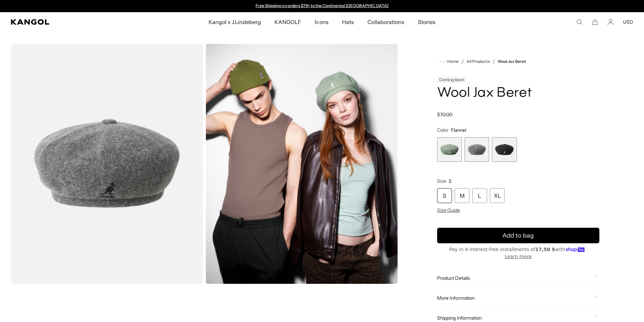 The height and width of the screenshot is (322, 644). I want to click on a: Stories, so click(427, 22).